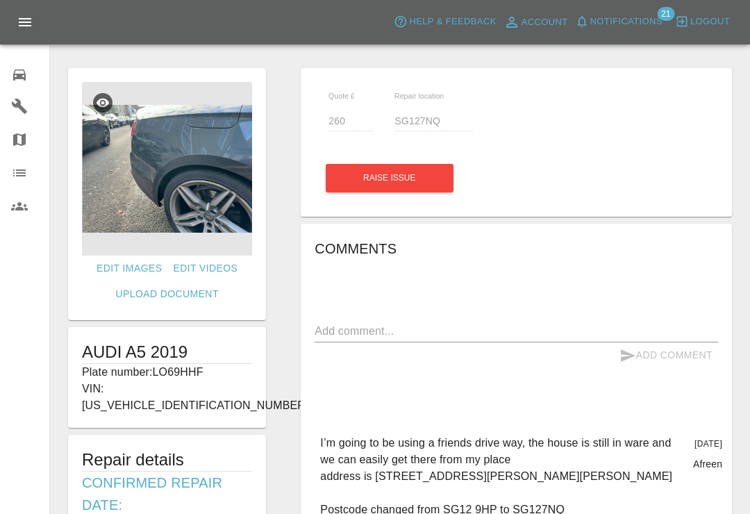 This screenshot has height=514, width=750. What do you see at coordinates (342, 96) in the screenshot?
I see `span: Quote £` at bounding box center [342, 96].